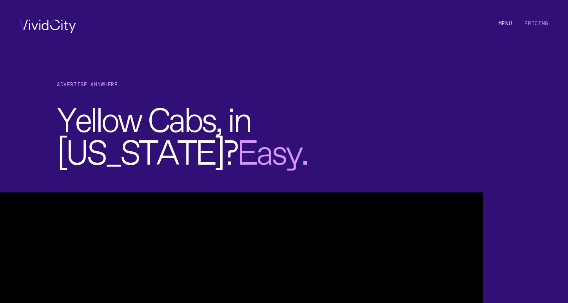  What do you see at coordinates (269, 148) in the screenshot?
I see `span: Easy` at bounding box center [269, 148].